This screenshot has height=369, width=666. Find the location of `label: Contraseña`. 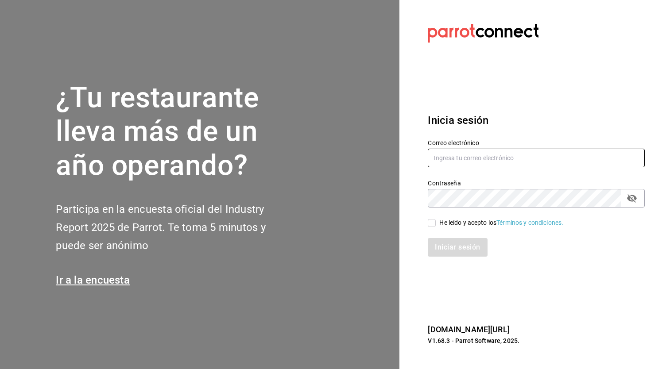

label: Contraseña is located at coordinates (536, 183).